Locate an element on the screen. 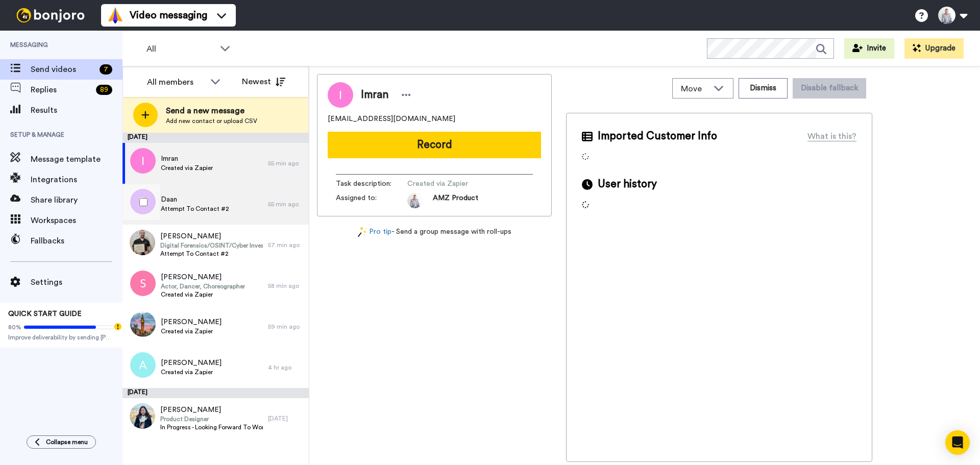  span: Task description : is located at coordinates (372, 184).